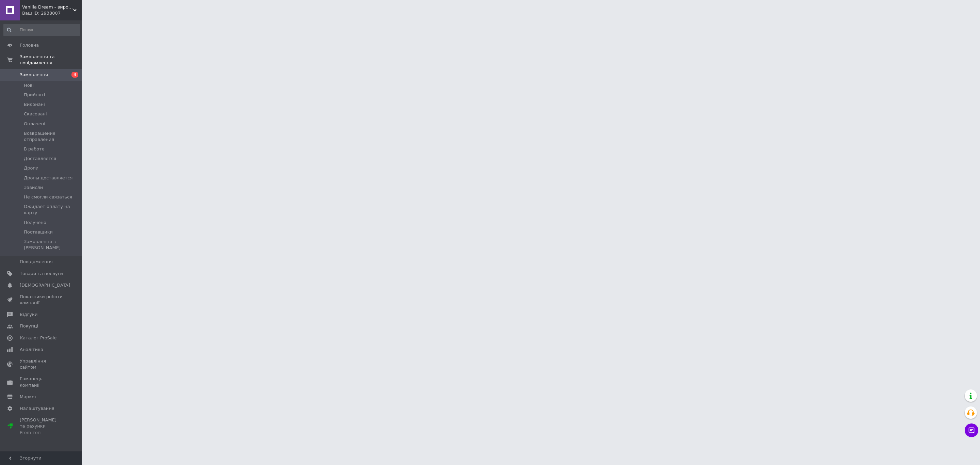 The width and height of the screenshot is (980, 465). What do you see at coordinates (40, 159) in the screenshot?
I see `span: Доставляется` at bounding box center [40, 159].